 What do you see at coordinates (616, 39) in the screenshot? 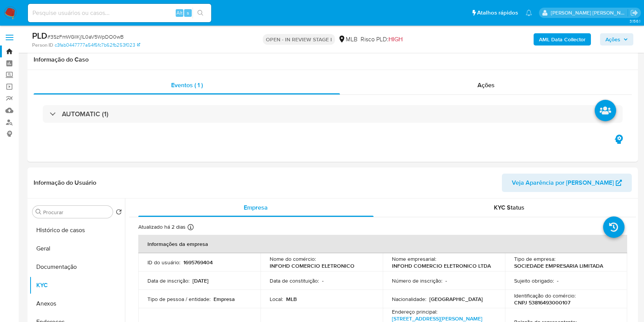
I see `button: Ações` at bounding box center [616, 39].